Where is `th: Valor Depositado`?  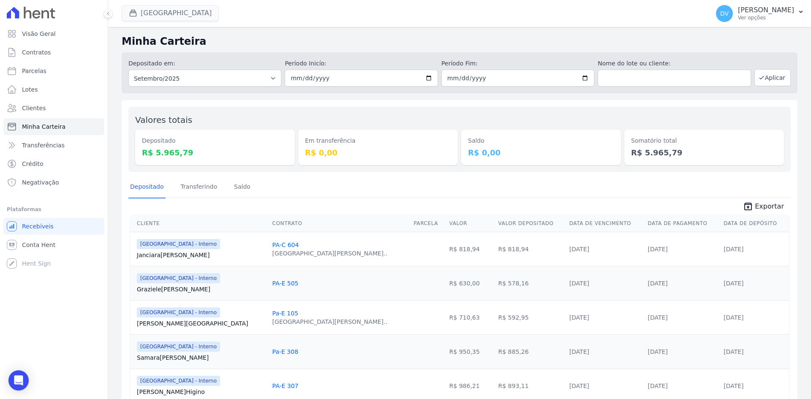 th: Valor Depositado is located at coordinates (531, 223).